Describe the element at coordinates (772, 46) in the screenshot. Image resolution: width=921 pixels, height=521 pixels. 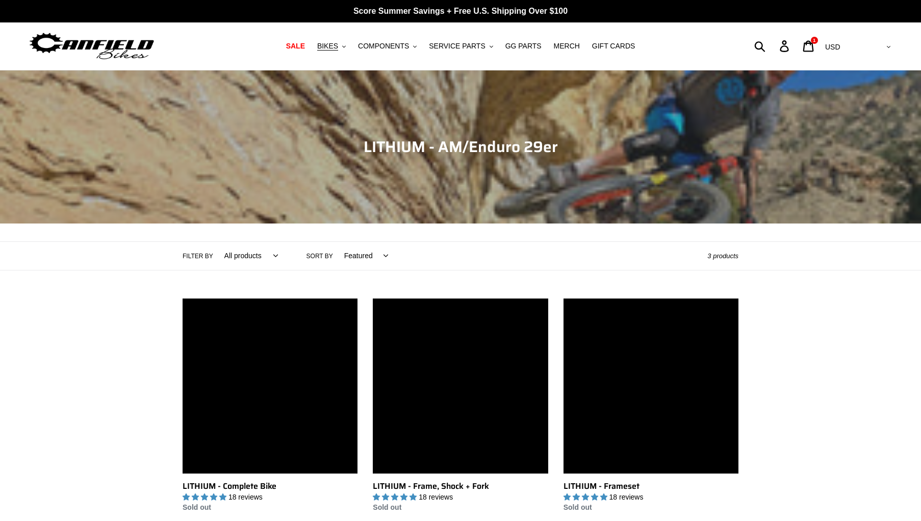
I see `input: Search` at that location.